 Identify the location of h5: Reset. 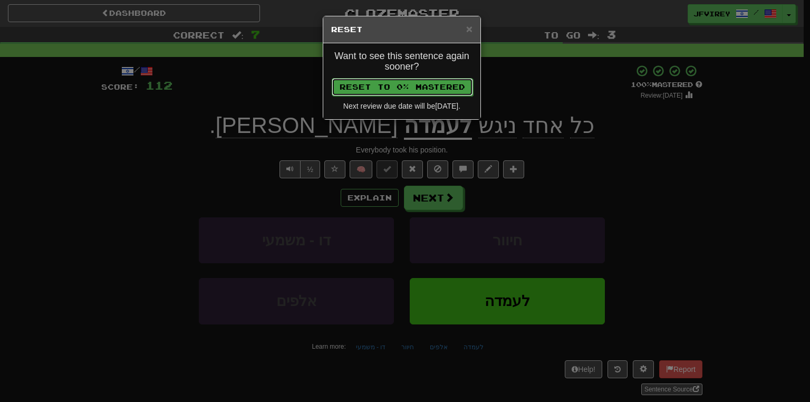
(402, 30).